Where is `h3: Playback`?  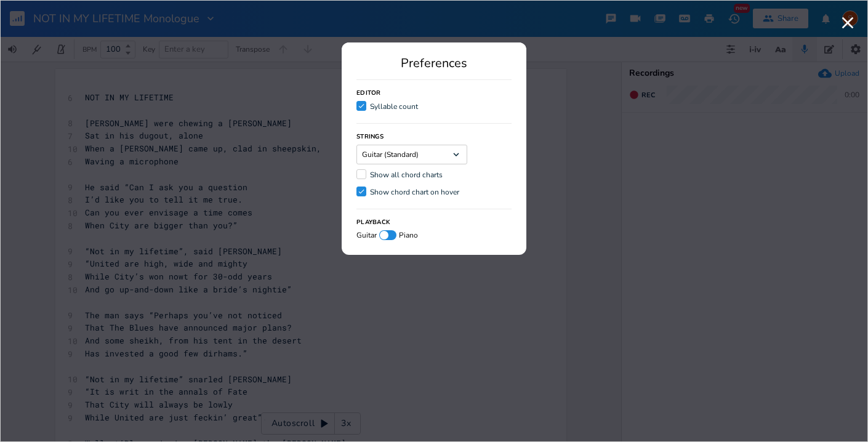
h3: Playback is located at coordinates (373, 222).